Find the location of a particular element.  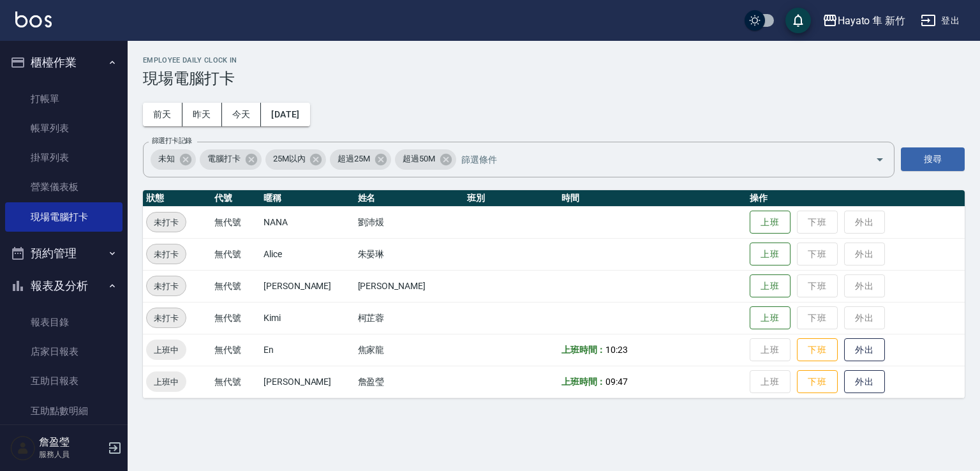

td: 詹盈瑩 is located at coordinates (410, 382).